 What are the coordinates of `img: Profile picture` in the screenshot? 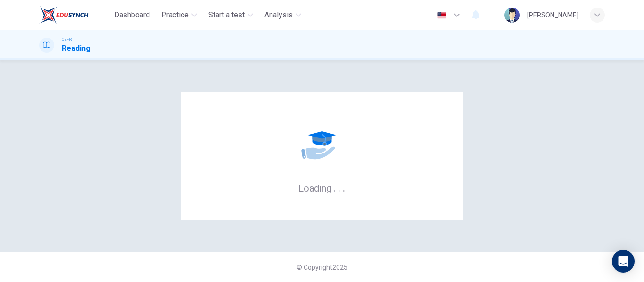 It's located at (513, 15).